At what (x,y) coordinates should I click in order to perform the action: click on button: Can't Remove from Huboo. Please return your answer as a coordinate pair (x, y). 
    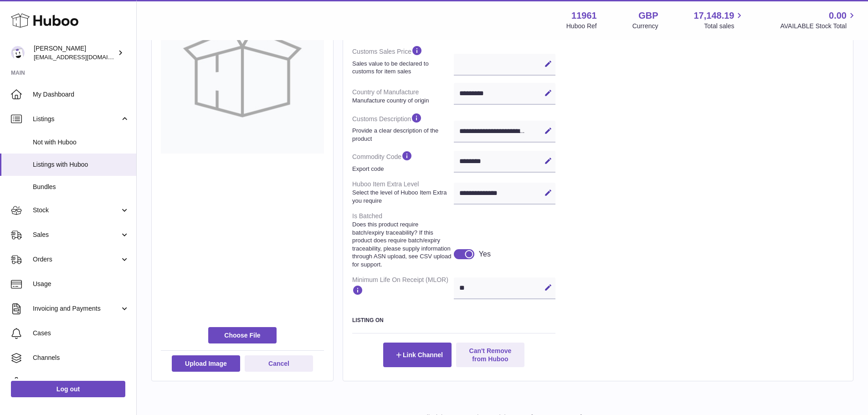
    Looking at the image, I should click on (490, 355).